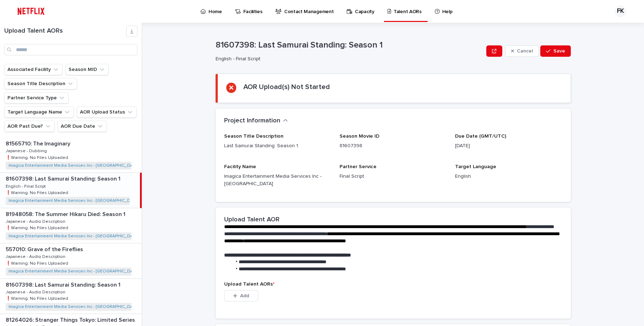 This screenshot has width=644, height=326. I want to click on h2: Upload Talent AOR, so click(252, 220).